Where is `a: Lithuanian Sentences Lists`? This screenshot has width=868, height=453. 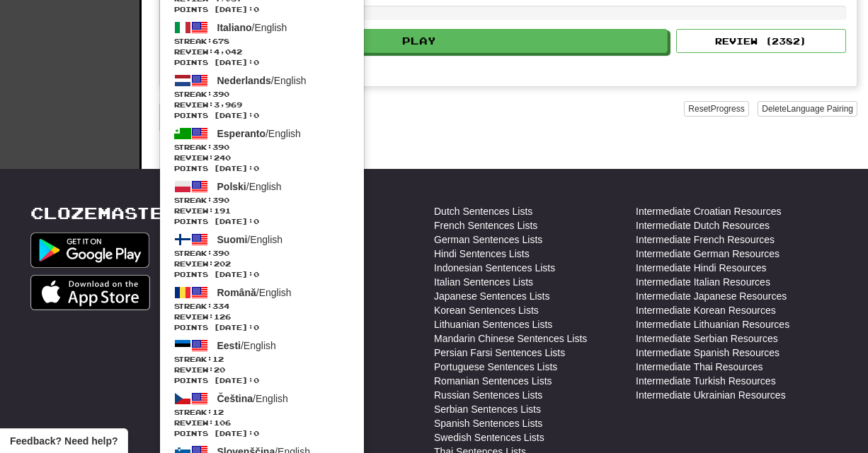 a: Lithuanian Sentences Lists is located at coordinates (492, 324).